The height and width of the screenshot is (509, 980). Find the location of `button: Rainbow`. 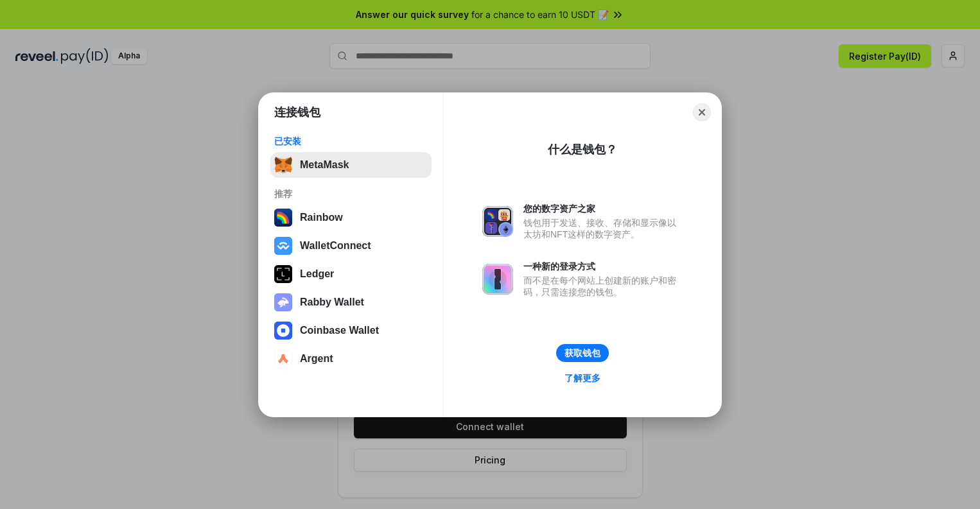

button: Rainbow is located at coordinates (351, 218).